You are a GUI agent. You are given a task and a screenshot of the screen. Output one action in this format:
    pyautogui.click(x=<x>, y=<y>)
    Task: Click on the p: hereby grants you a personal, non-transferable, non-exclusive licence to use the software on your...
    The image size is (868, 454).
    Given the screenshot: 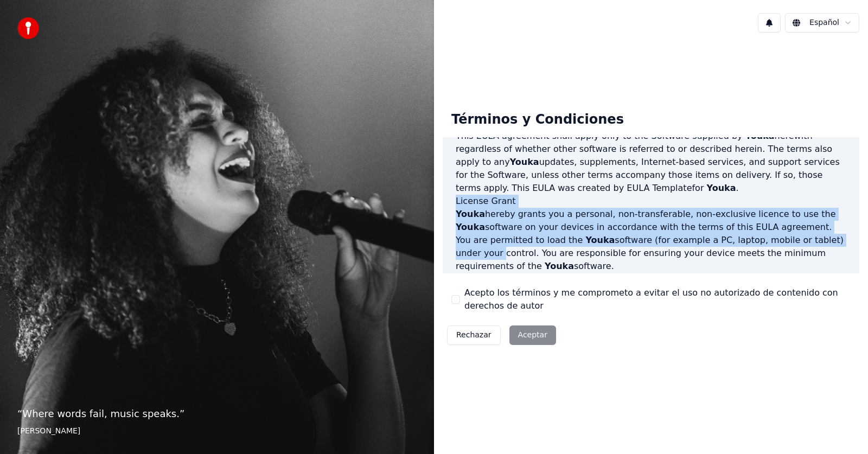 What is the action you would take?
    pyautogui.click(x=651, y=220)
    